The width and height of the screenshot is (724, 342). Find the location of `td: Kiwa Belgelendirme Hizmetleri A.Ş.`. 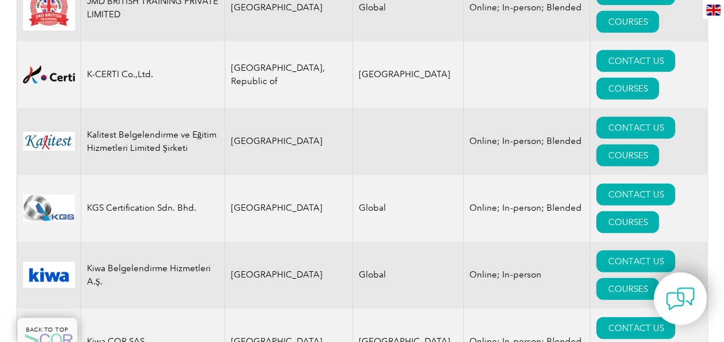

td: Kiwa Belgelendirme Hizmetleri A.Ş. is located at coordinates (153, 275).